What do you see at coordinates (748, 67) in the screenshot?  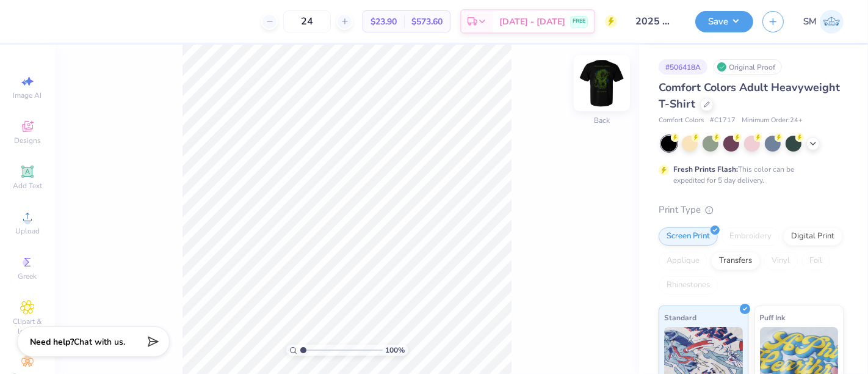 I see `div: Original Proof` at bounding box center [748, 67].